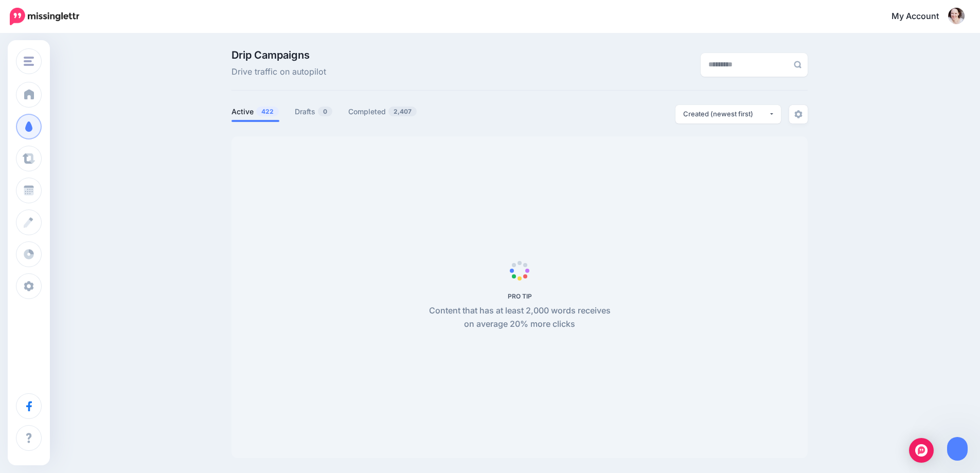  Describe the element at coordinates (279, 55) in the screenshot. I see `span: Drip Campaigns` at that location.